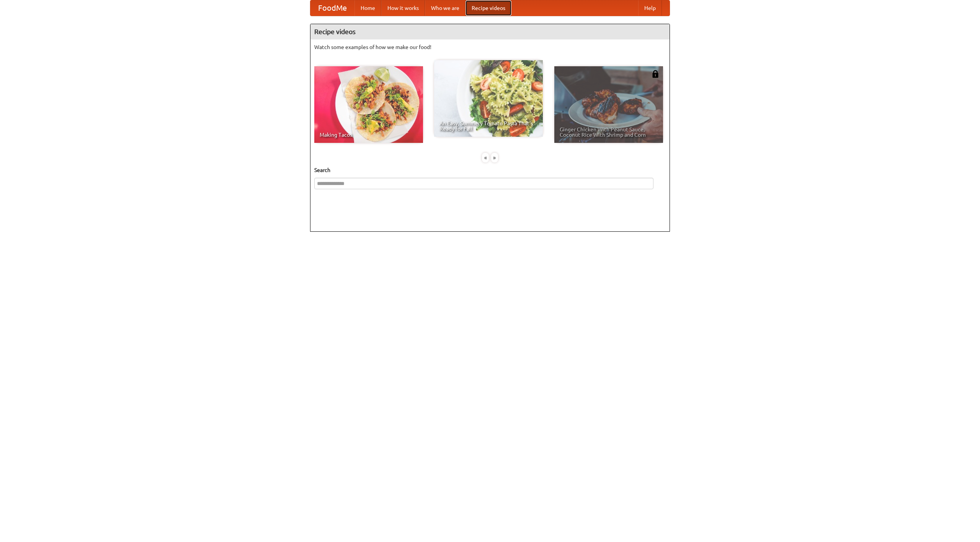  I want to click on h4: Recipe videos, so click(490, 31).